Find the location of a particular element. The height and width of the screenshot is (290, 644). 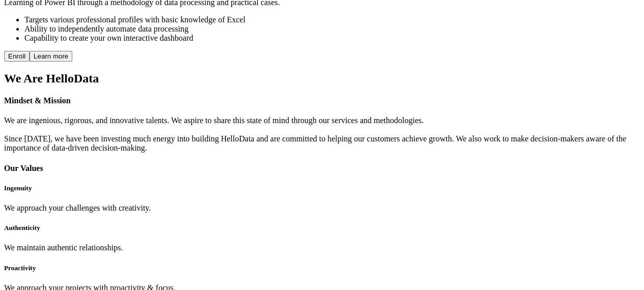

h5: Proactivity is located at coordinates (321, 268).